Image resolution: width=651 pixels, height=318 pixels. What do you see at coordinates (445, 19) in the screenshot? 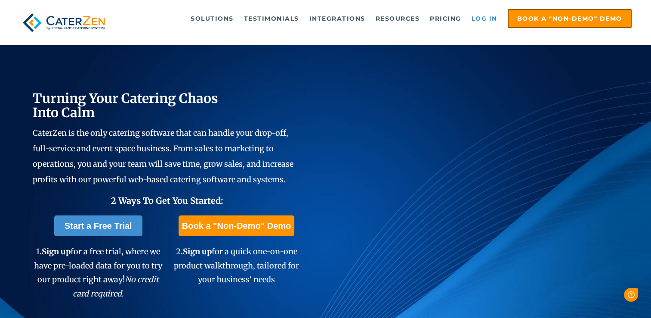
I see `a: Pricing` at bounding box center [445, 19].